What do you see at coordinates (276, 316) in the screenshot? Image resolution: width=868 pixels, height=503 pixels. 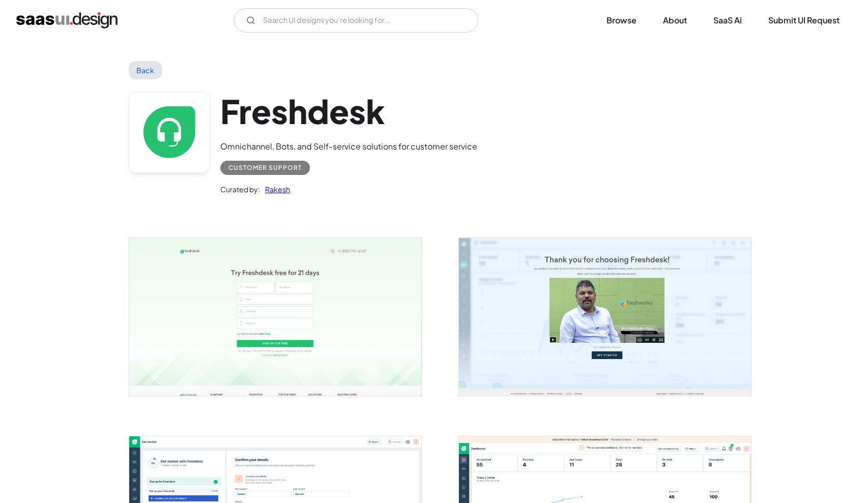 I see `img: 6016ecb482f72c48898c28ae_freshdesk-login.jpg` at bounding box center [276, 316].